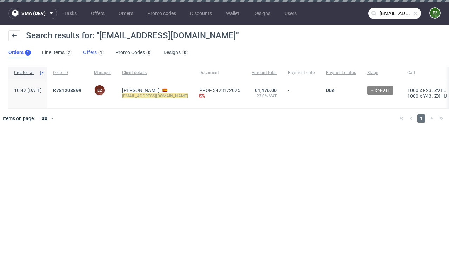 The width and height of the screenshot is (449, 253). Describe the element at coordinates (290, 13) in the screenshot. I see `a: Users` at that location.